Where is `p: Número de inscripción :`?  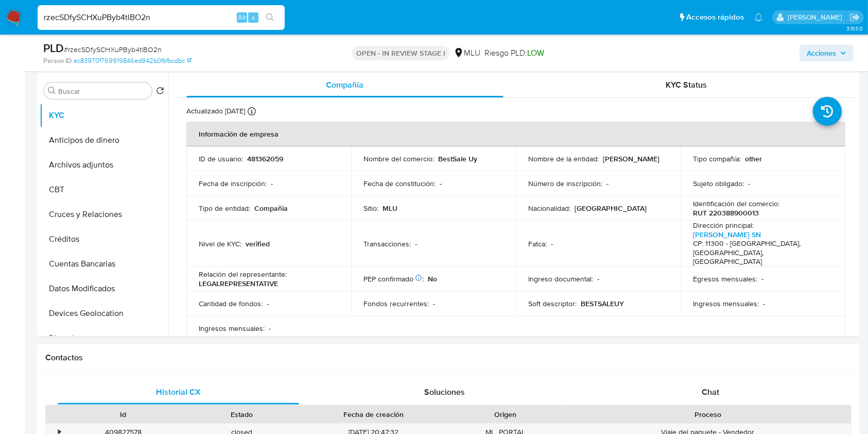 p: Número de inscripción : is located at coordinates (566, 184).